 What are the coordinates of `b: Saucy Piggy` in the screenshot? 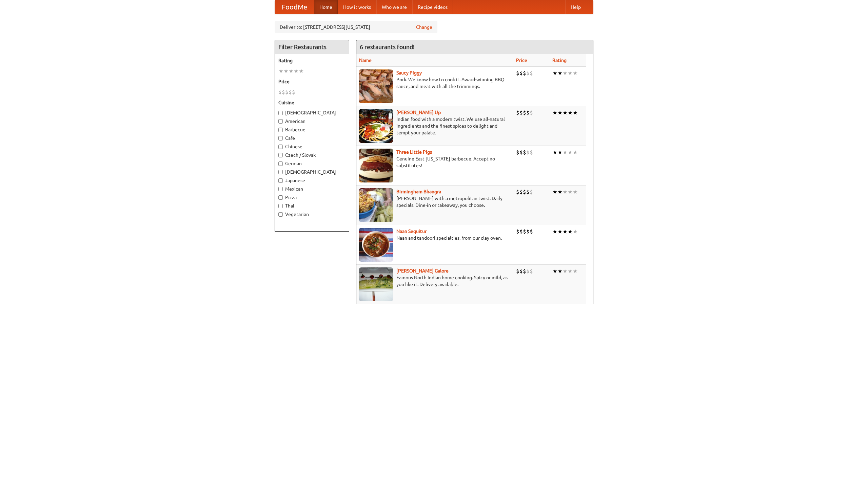 It's located at (409, 73).